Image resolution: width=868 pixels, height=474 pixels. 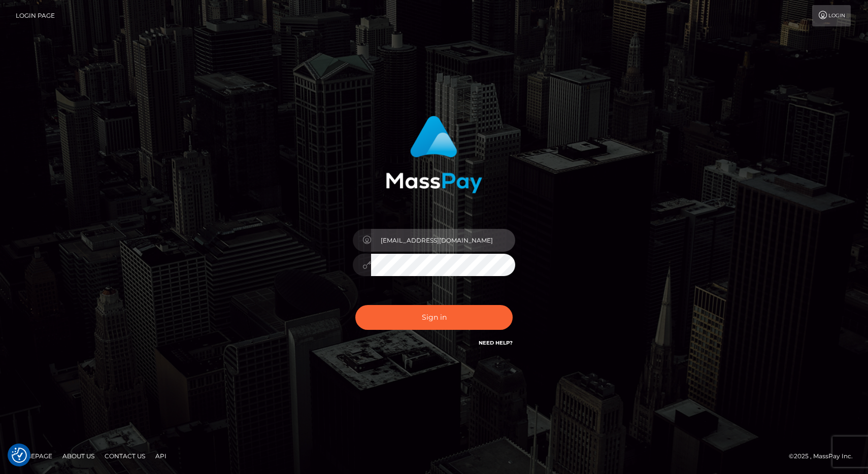 I want to click on a: Contact Us, so click(x=125, y=456).